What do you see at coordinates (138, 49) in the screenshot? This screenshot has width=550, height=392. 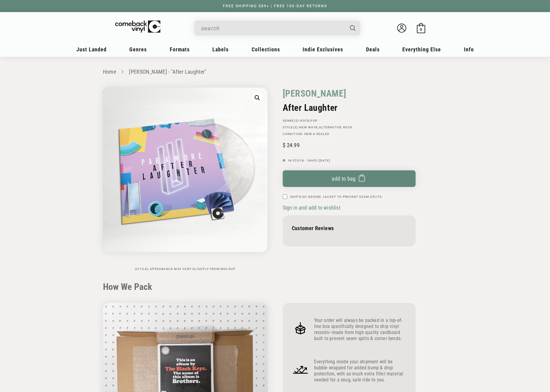 I see `span: Genres` at bounding box center [138, 49].